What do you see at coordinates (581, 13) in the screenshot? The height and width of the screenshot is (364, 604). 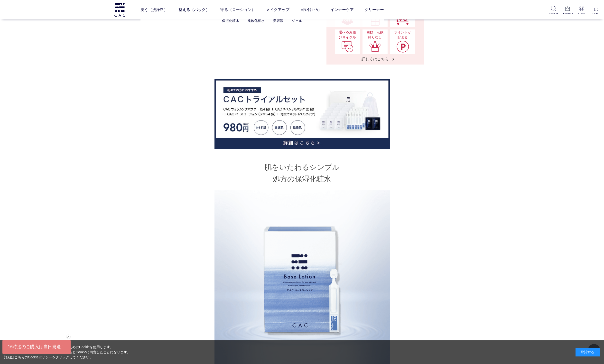 I see `p: LOGIN` at bounding box center [581, 13].